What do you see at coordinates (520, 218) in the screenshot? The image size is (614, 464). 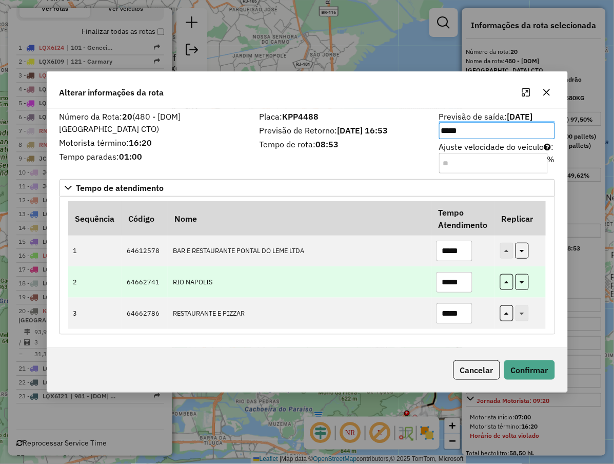 I see `th: Replicar` at bounding box center [520, 218].